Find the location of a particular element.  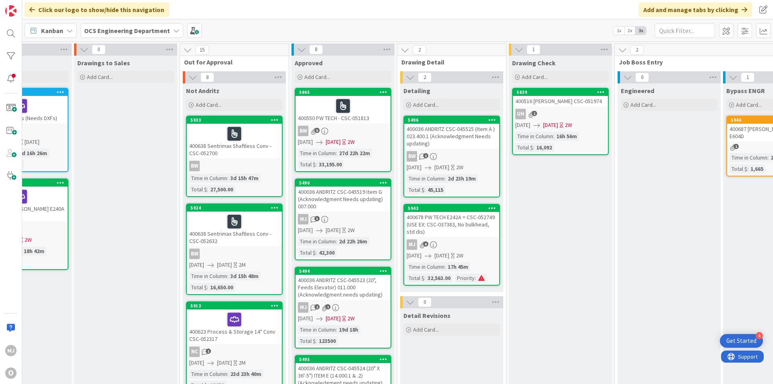

span: Bypass ENGR is located at coordinates (745, 91).